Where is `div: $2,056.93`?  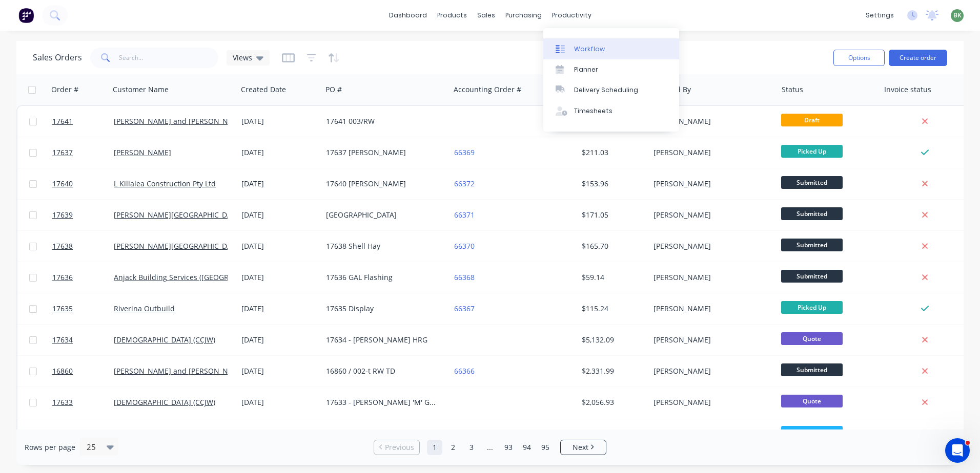 div: $2,056.93 is located at coordinates (612, 403).